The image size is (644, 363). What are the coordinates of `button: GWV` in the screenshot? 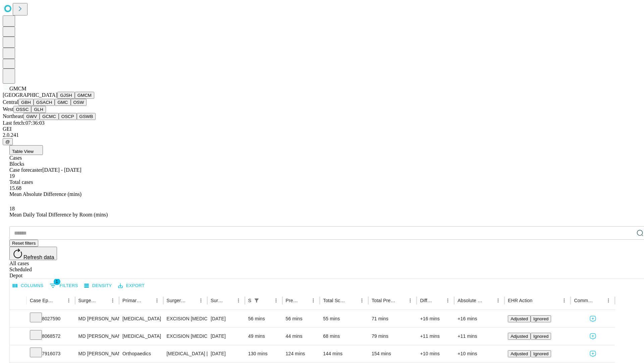 It's located at (32, 116).